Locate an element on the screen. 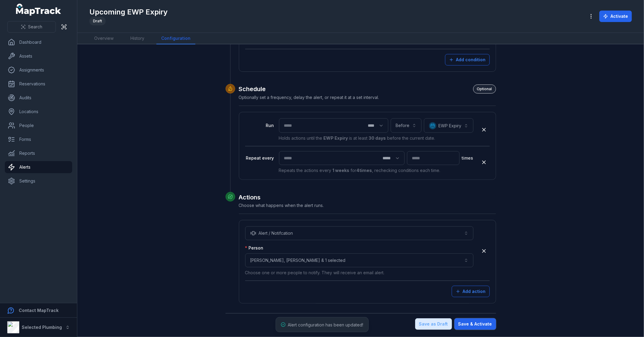 This screenshot has height=337, width=644. strong: Contact MapTrack is located at coordinates (39, 310).